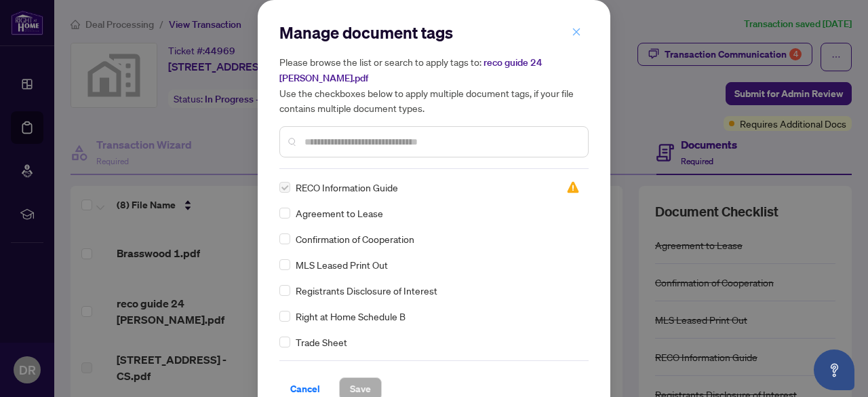 This screenshot has height=397, width=868. I want to click on span: Confirmation of Cooperation, so click(355, 239).